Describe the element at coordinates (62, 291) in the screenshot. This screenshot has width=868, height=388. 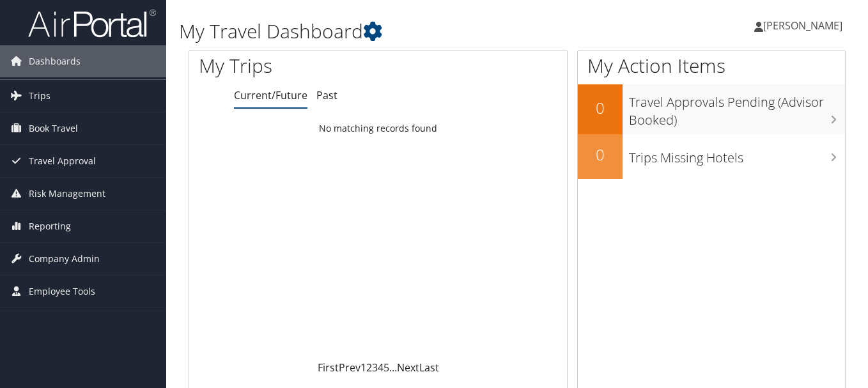
I see `span: Employee Tools` at that location.